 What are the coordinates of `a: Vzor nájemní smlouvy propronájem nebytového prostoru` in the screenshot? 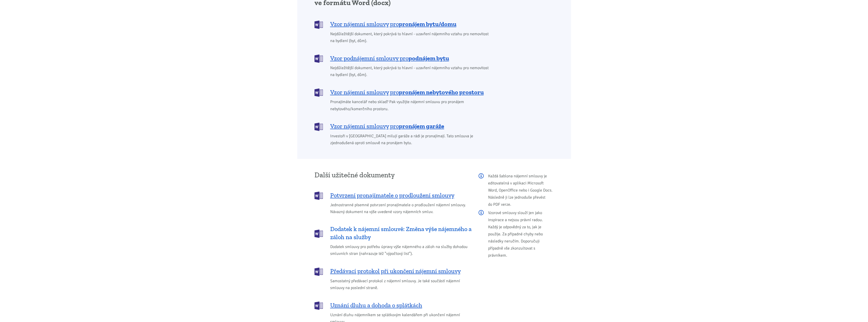 It's located at (403, 92).